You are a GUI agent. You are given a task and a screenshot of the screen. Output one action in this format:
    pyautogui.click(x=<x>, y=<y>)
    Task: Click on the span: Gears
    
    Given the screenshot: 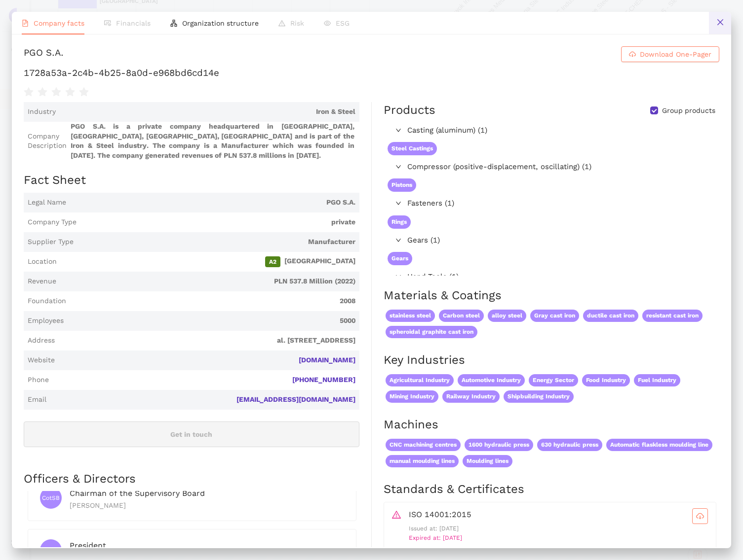 What is the action you would take?
    pyautogui.click(x=400, y=258)
    